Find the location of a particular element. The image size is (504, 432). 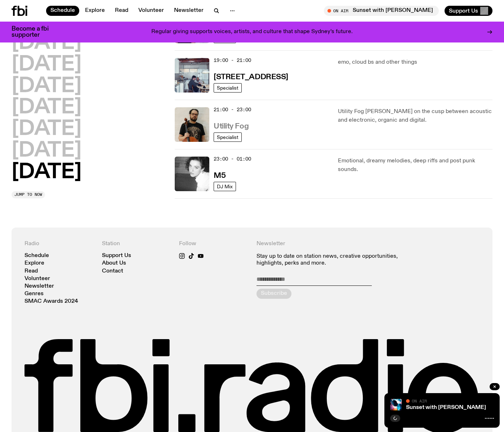

img: Pat sits at a dining table with his profile facing the camera. Rhea sits to his left facing the c... is located at coordinates (192, 75).